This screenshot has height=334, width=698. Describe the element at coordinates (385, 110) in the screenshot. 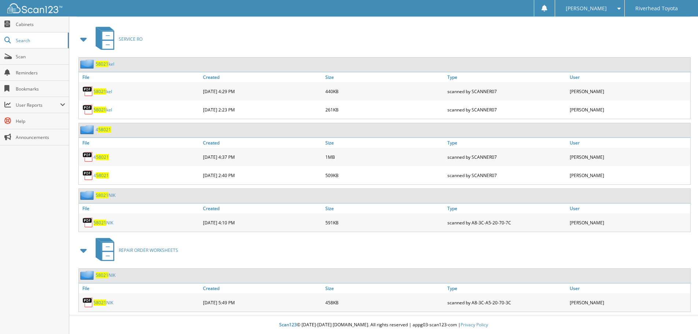

I see `div: 261KB` at that location.